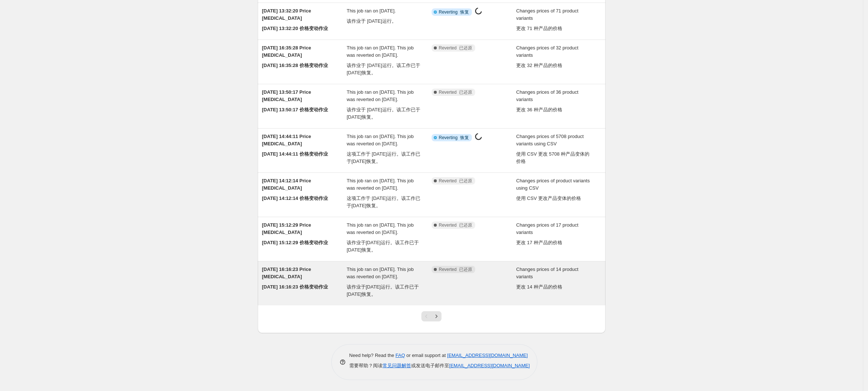  What do you see at coordinates (430, 365) in the screenshot?
I see `span: 或发送电子邮件至` at bounding box center [430, 365].